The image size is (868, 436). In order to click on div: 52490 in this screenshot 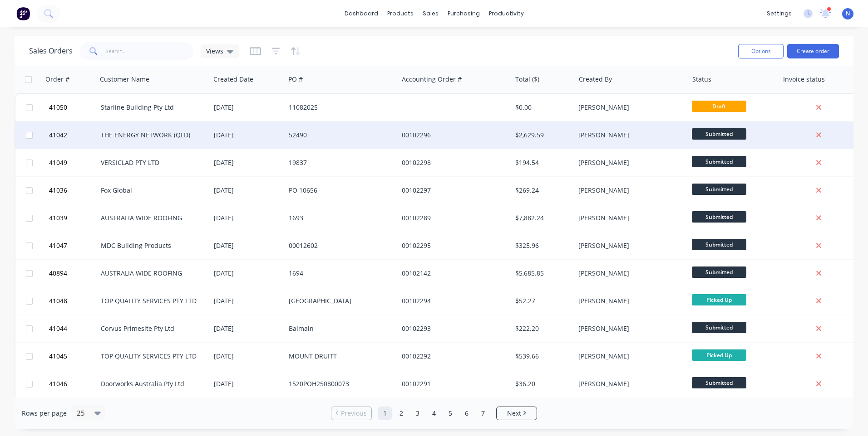, I will do `click(339, 135)`.